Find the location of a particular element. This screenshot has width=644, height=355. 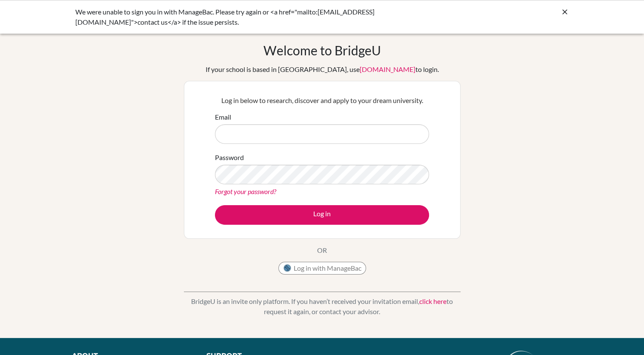

a: click here is located at coordinates (433, 301).